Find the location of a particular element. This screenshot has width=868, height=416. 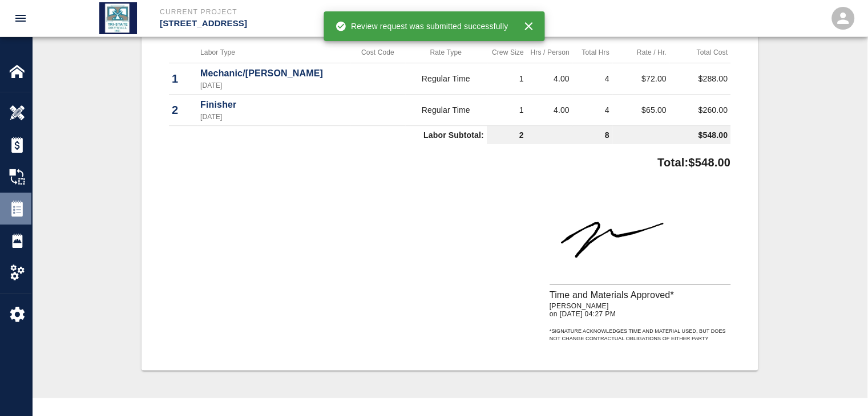

p: Finisher is located at coordinates (274, 105).